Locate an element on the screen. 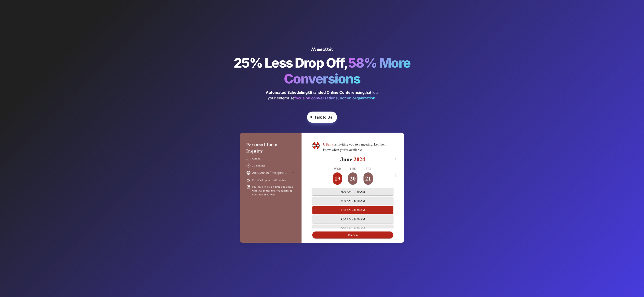 The image size is (644, 297). span: 58% More Conversions is located at coordinates (349, 71).